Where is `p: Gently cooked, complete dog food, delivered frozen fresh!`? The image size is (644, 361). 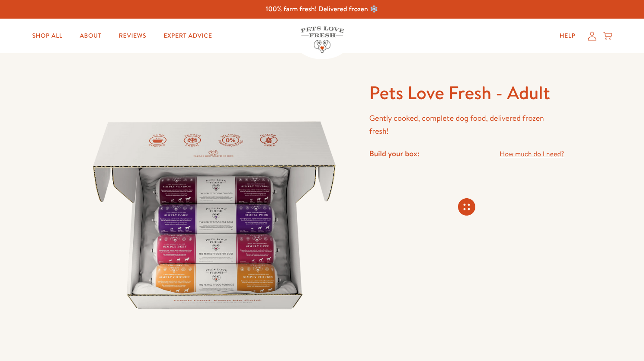
p: Gently cooked, complete dog food, delivered frozen fresh! is located at coordinates (467, 124).